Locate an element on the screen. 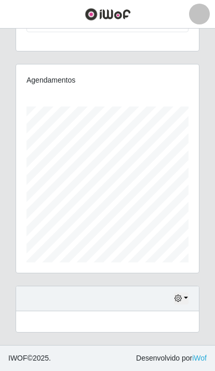 The width and height of the screenshot is (215, 371). img: CoreUI Logo is located at coordinates (108, 14).